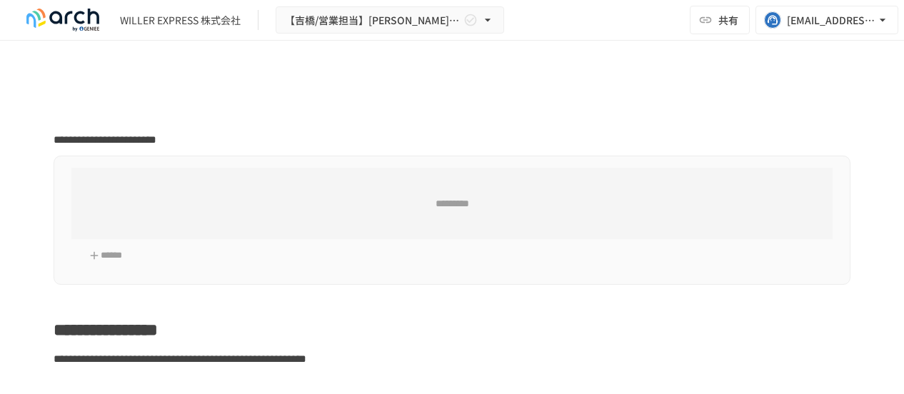 The image size is (904, 394). What do you see at coordinates (63, 20) in the screenshot?
I see `img: logo-default@2x-9cf2c760.svg` at bounding box center [63, 20].